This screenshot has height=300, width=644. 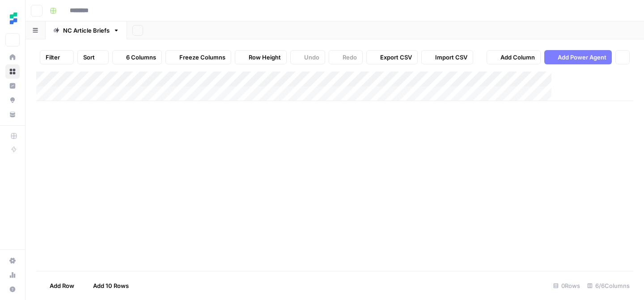 I want to click on span: Import CSV, so click(x=451, y=57).